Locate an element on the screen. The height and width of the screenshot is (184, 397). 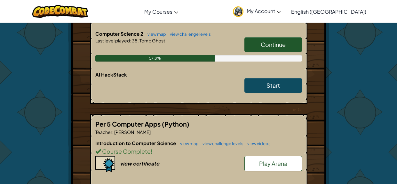
span: (Python) is located at coordinates (176, 124).